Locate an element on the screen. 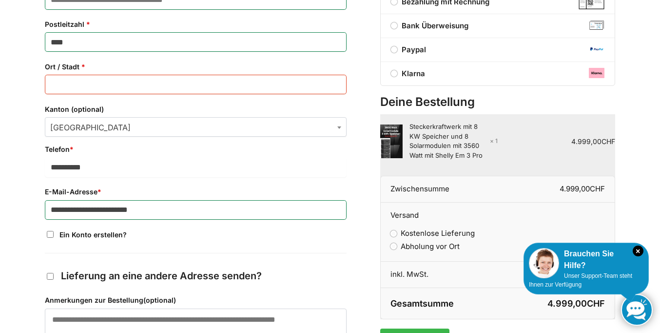  label: Ort / Stadt is located at coordinates (196, 67).